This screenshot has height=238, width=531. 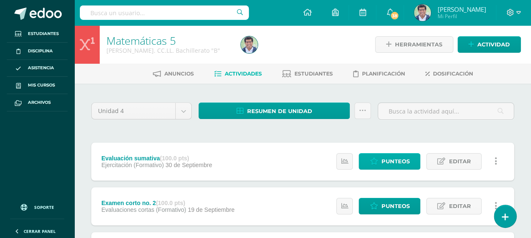 What do you see at coordinates (414, 44) in the screenshot?
I see `a: Herramientas` at bounding box center [414, 44].